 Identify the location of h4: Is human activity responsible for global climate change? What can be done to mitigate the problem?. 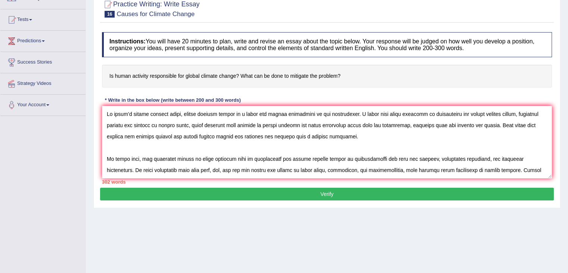
(327, 76).